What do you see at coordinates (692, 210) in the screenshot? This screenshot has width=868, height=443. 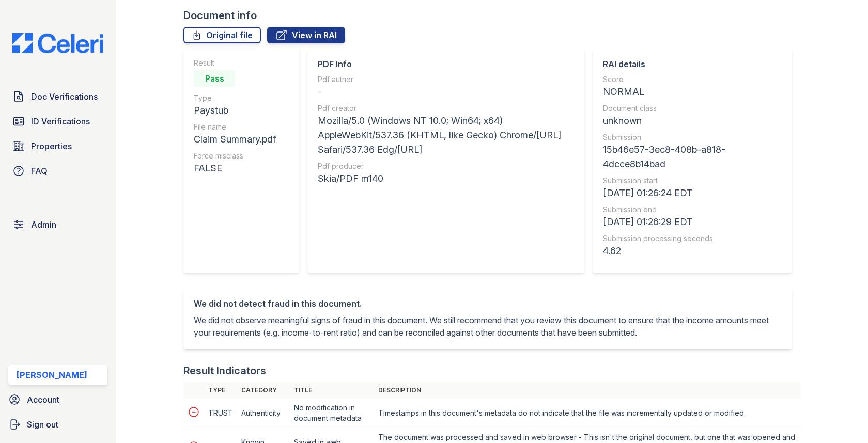 I see `div: Submission end` at bounding box center [692, 210].